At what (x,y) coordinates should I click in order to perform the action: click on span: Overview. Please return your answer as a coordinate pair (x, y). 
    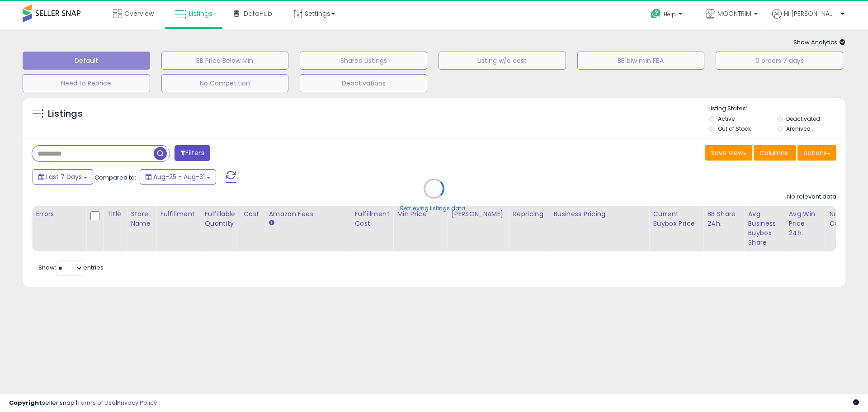
    Looking at the image, I should click on (139, 14).